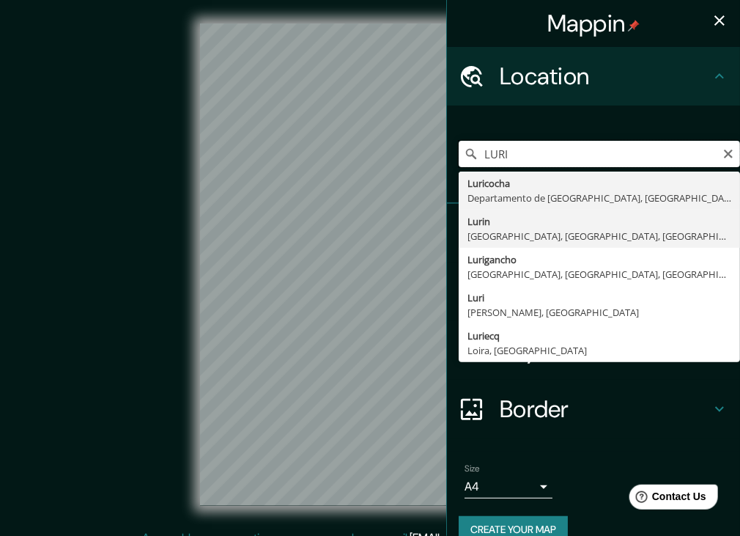 Image resolution: width=740 pixels, height=536 pixels. What do you see at coordinates (600, 154) in the screenshot?
I see `input: Pick your city or area` at bounding box center [600, 154].